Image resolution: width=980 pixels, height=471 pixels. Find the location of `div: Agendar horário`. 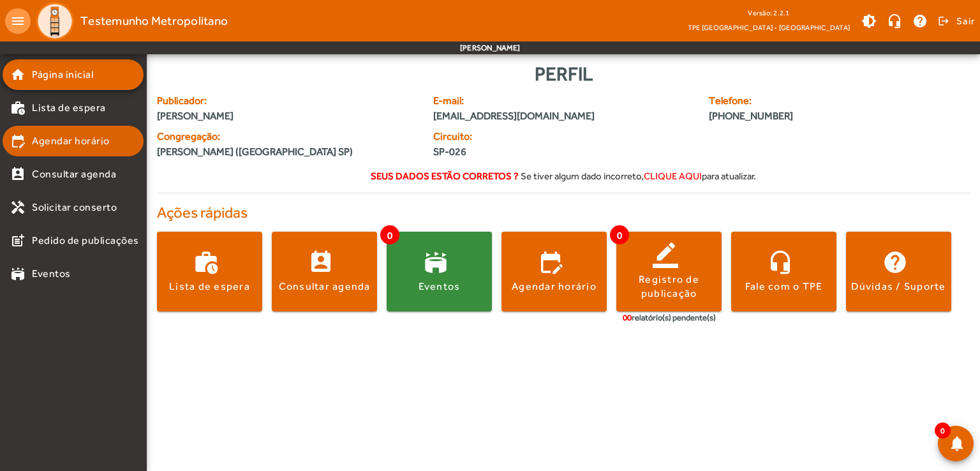

div: Agendar horário is located at coordinates (553, 287).